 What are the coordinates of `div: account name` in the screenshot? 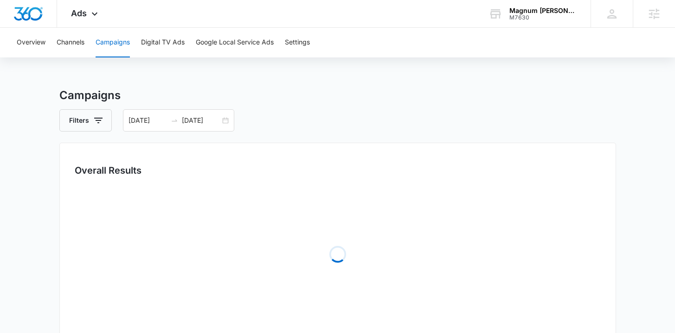 It's located at (543, 11).